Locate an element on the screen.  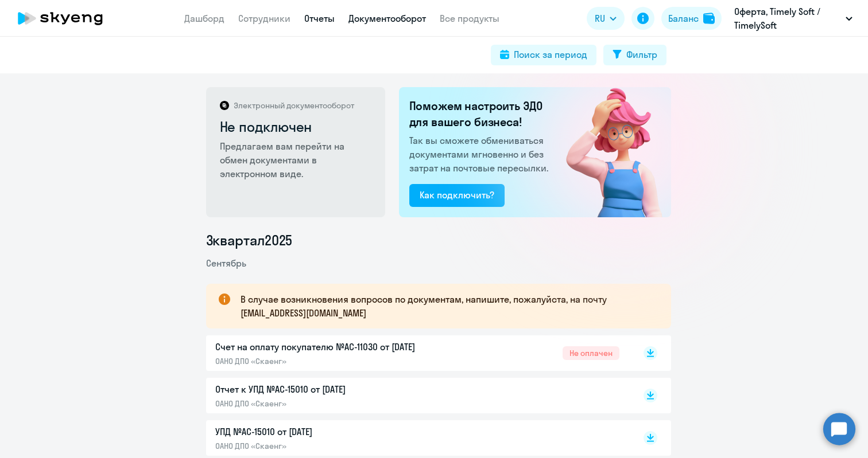
span: Не оплачен is located at coordinates (590, 353).